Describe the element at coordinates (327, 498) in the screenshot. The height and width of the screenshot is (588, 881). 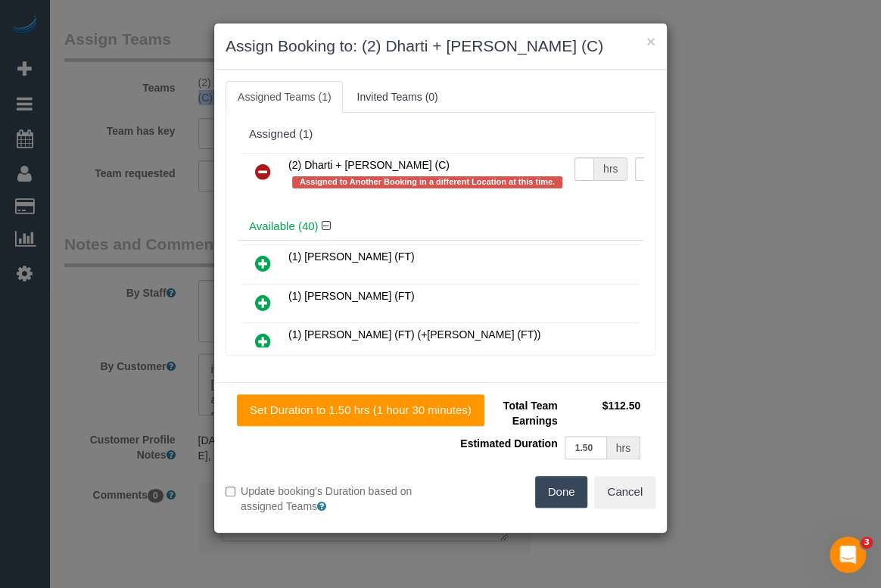
I see `label: Update booking's Duration based on assigned Teams` at that location.